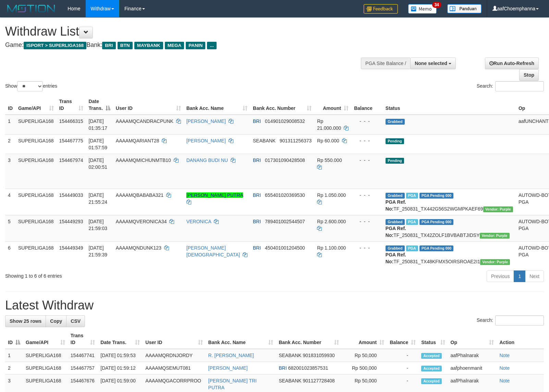 The width and height of the screenshot is (549, 392). Describe the element at coordinates (332, 221) in the screenshot. I see `span: Rp 2.600.000` at that location.